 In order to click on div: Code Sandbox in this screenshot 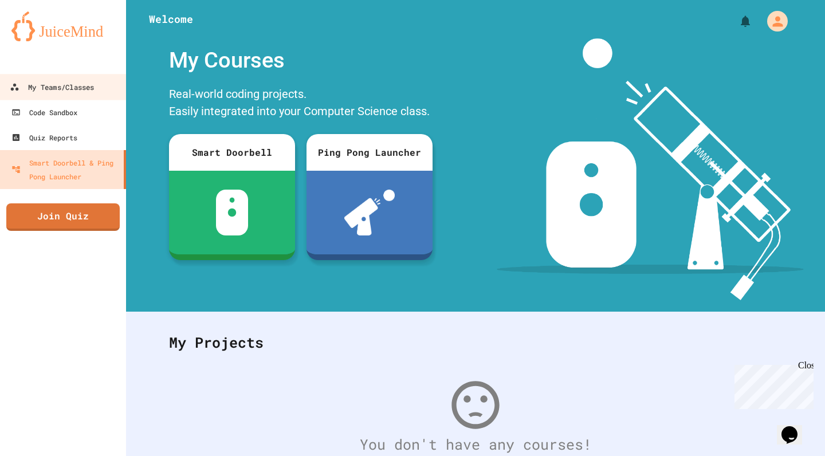, I will do `click(44, 112)`.